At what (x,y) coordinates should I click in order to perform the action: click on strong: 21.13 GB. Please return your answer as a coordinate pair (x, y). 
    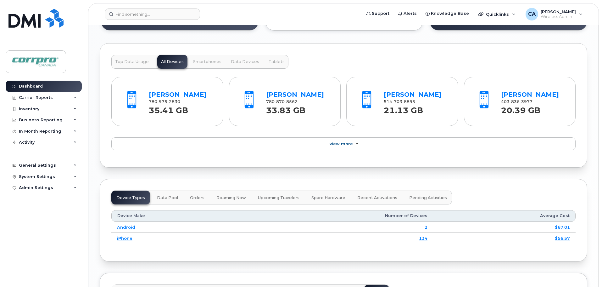
    Looking at the image, I should click on (404, 108).